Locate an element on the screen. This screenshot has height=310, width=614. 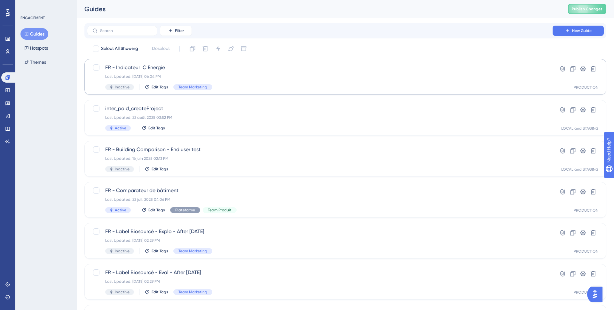
input: Search is located at coordinates (126, 31).